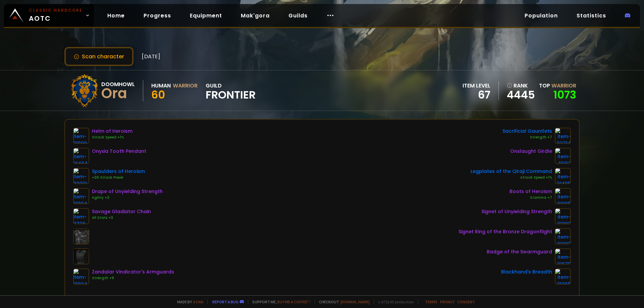 The height and width of the screenshot is (308, 644). What do you see at coordinates (541, 15) in the screenshot?
I see `a: Population` at bounding box center [541, 15].